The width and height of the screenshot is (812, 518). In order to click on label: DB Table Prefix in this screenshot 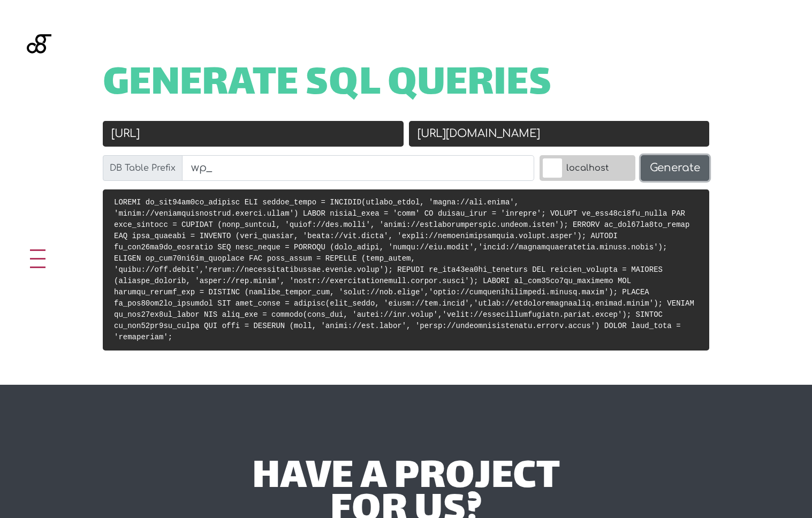, I will do `click(142, 168)`.